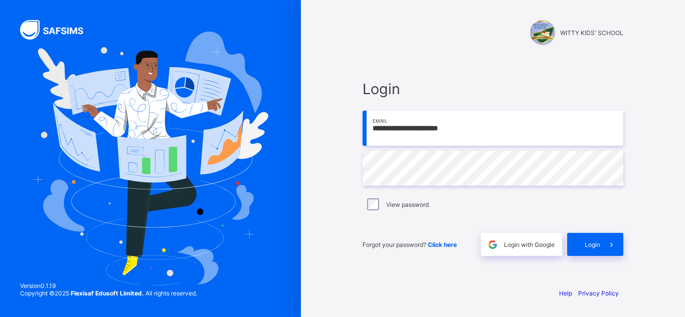  Describe the element at coordinates (492, 245) in the screenshot. I see `img: google.396cfc9801f0270233282035f929180a.svg` at that location.